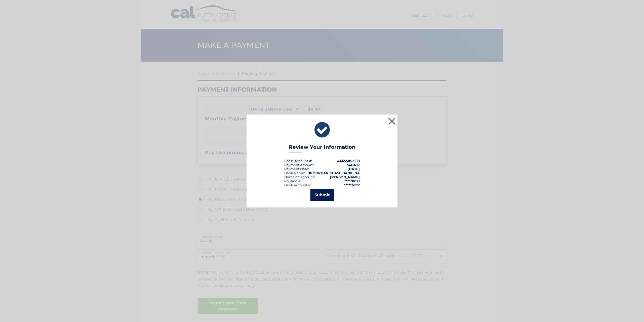 The image size is (644, 322). What do you see at coordinates (294, 173) in the screenshot?
I see `div: Bank Name:` at bounding box center [294, 173].